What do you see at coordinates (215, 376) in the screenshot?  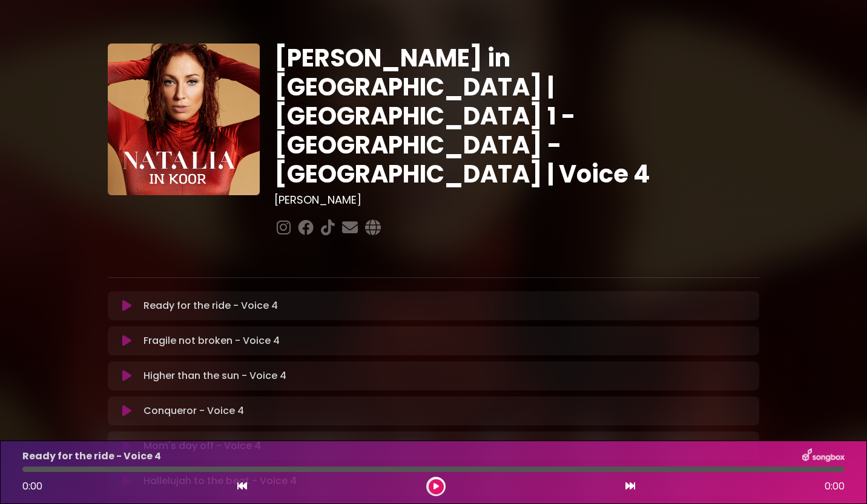 I see `p: Higher than the sun - Voice 4` at bounding box center [215, 376].